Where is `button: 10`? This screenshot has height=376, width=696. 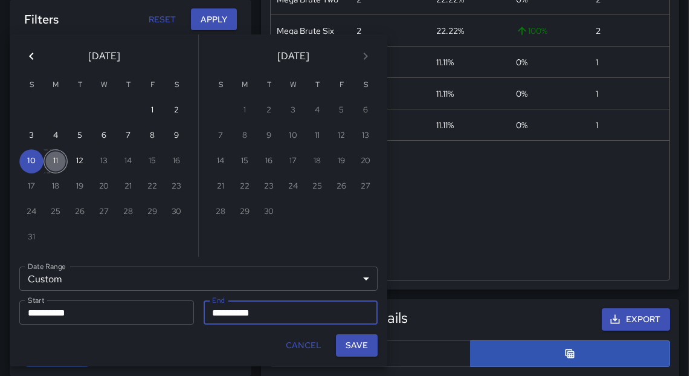
button: 10 is located at coordinates (31, 161).